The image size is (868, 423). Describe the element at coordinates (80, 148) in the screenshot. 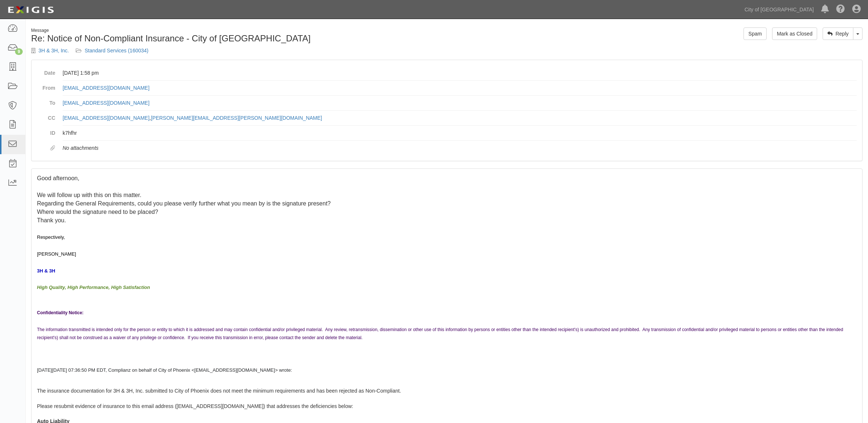

I see `em: No attachments` at that location.